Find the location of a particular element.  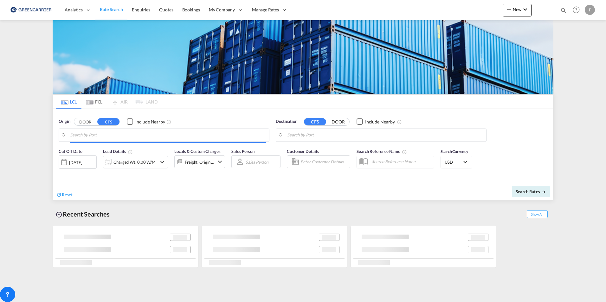

span: Search Rates is located at coordinates (531, 192).